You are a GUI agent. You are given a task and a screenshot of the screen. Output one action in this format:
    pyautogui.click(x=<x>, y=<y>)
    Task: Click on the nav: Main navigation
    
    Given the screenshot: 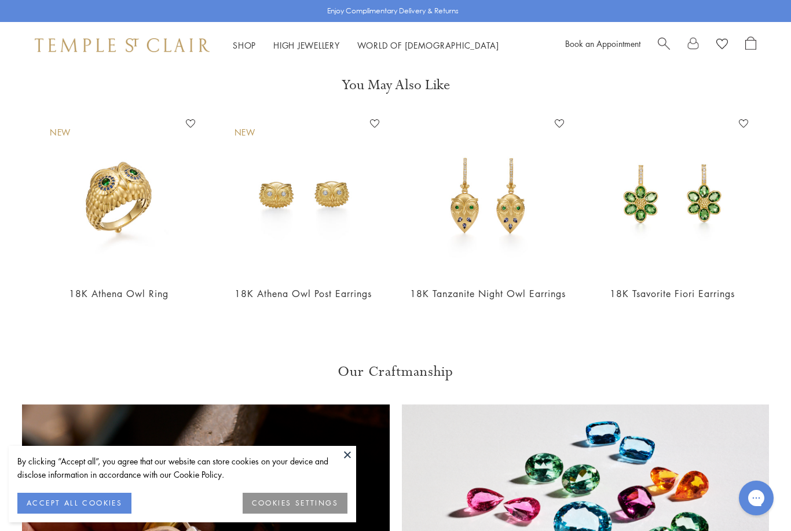 What is the action you would take?
    pyautogui.click(x=366, y=45)
    